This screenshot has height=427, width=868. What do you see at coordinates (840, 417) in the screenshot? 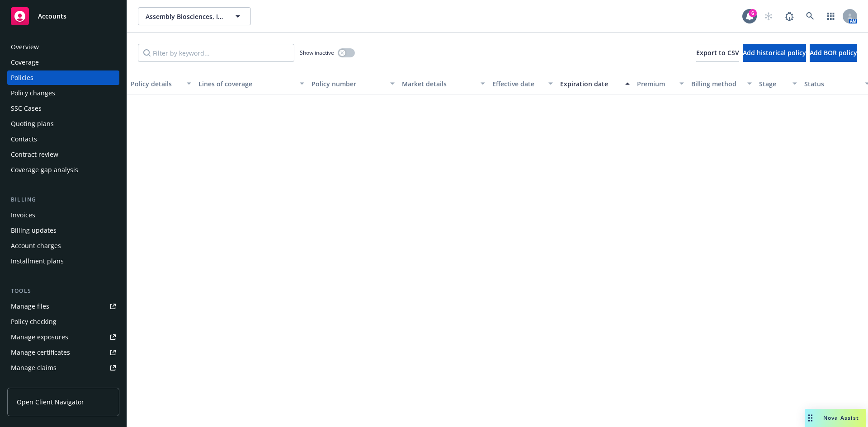
I see `span: Nova Assist` at bounding box center [840, 417].